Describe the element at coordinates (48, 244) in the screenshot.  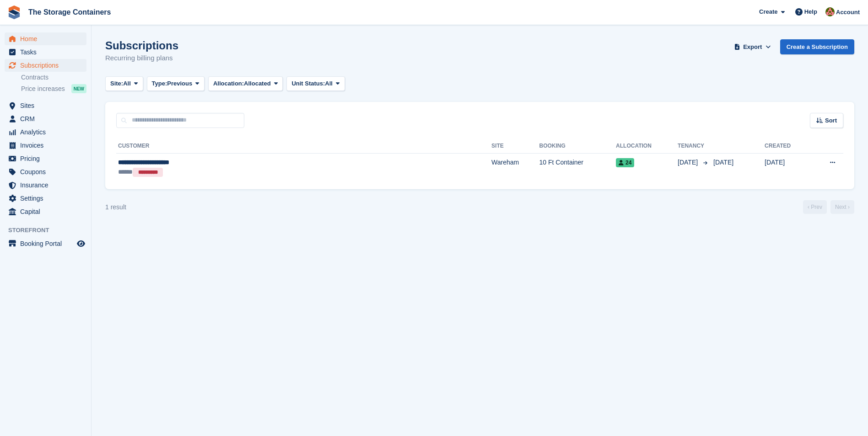
I see `span: Booking Portal` at that location.